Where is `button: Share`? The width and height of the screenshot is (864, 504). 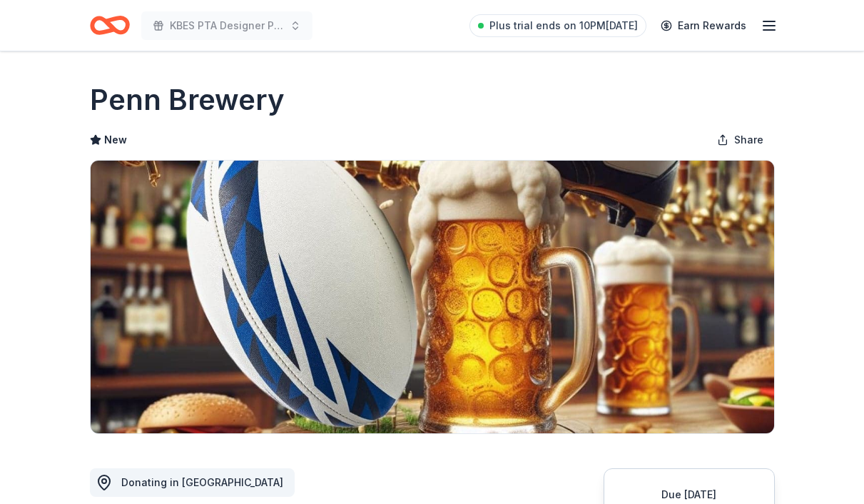 button: Share is located at coordinates (740, 140).